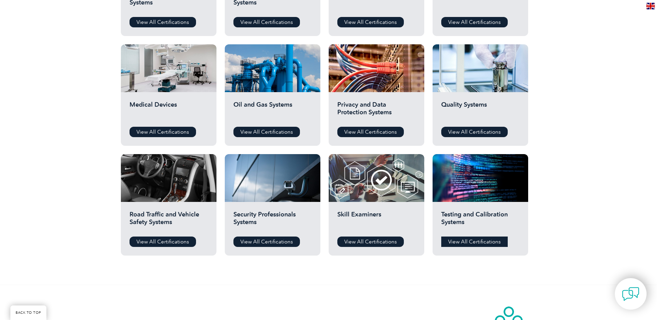  What do you see at coordinates (169, 111) in the screenshot?
I see `h2: Medical Devices` at bounding box center [169, 111].